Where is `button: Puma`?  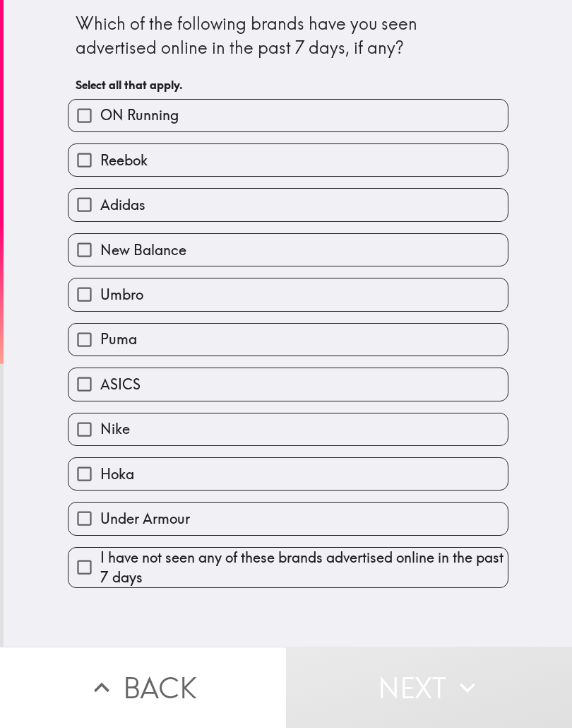
button: Puma is located at coordinates (288, 339).